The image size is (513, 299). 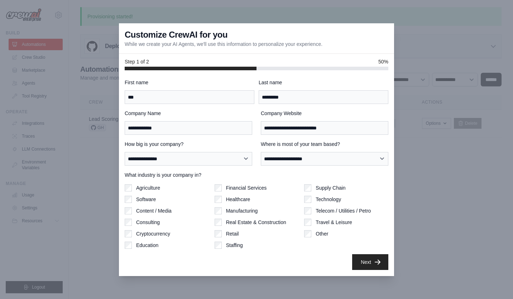 I want to click on label: Supply Chain, so click(x=331, y=188).